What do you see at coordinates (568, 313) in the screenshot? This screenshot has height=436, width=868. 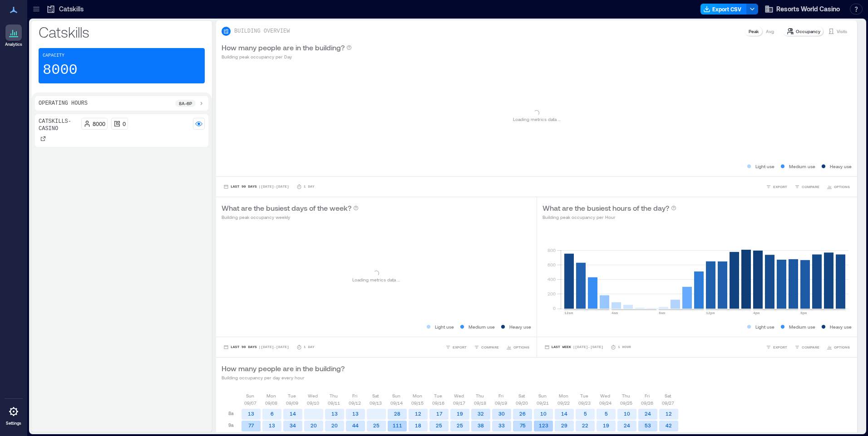 I see `text: 12am` at bounding box center [568, 313].